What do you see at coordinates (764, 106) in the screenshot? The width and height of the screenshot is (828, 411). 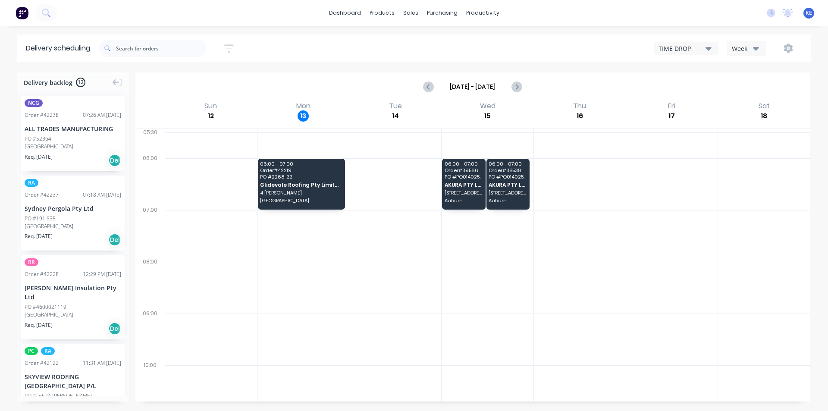 I see `div: Sat` at bounding box center [764, 106].